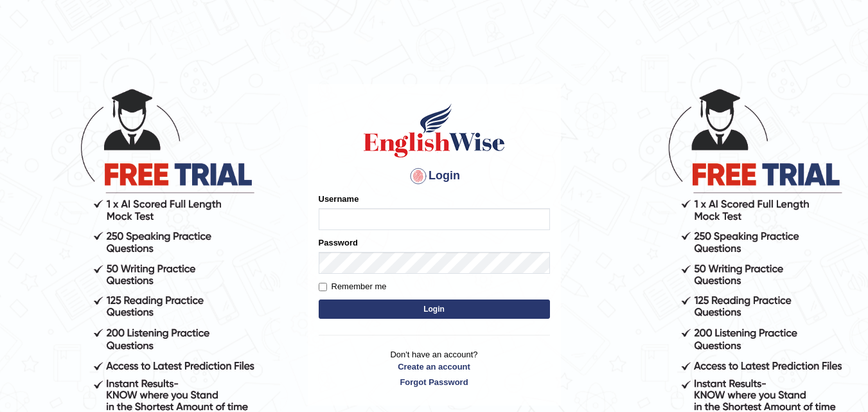  I want to click on p: Don't have an account?, so click(434, 368).